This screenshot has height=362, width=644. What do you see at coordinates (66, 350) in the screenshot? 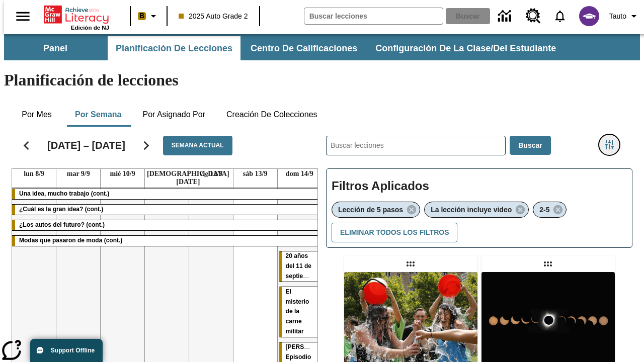
I see `button: Support Offline` at bounding box center [66, 350].